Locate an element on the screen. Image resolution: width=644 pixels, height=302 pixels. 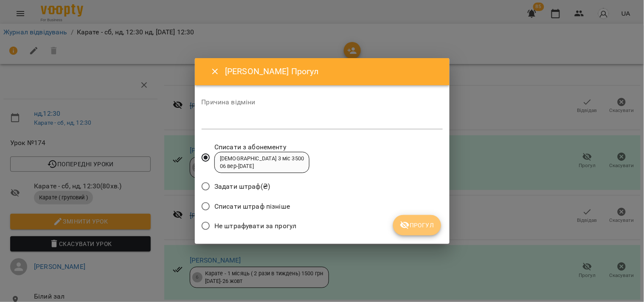
span: Списати з абонементу is located at coordinates (262, 147).